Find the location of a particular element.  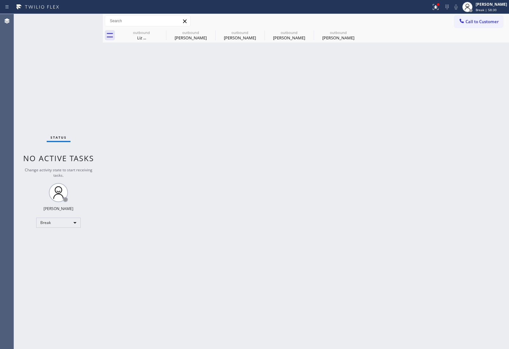

span: Break | 58:30 is located at coordinates (486, 10).